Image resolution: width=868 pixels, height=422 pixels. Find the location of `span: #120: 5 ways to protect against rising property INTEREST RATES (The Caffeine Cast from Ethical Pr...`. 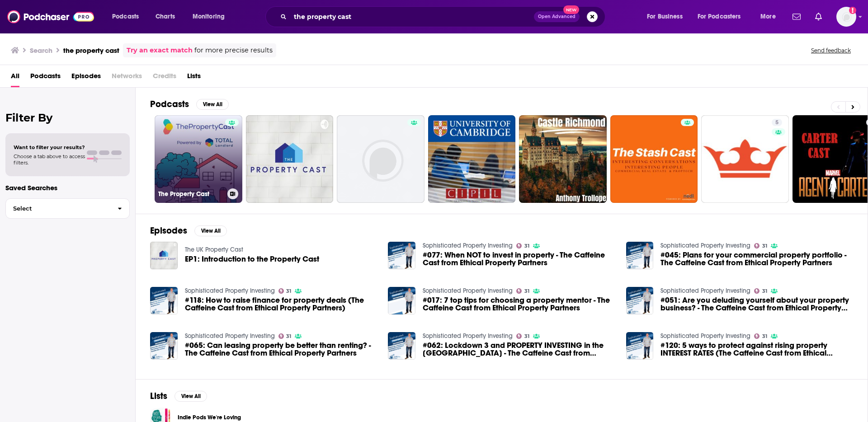

span: #120: 5 ways to protect against rising property INTEREST RATES (The Caffeine Cast from Ethical Pr... is located at coordinates (757, 349).